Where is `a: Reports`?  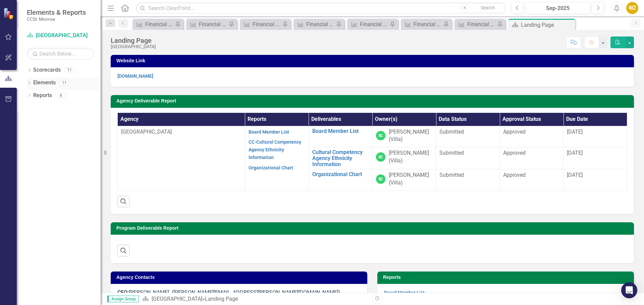
a: Reports is located at coordinates (42, 95).